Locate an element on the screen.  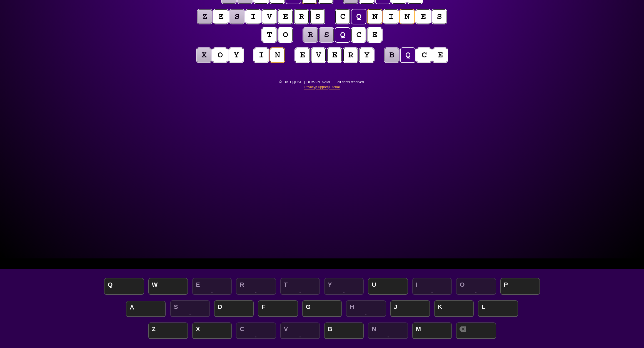
span: Z is located at coordinates (168, 331).